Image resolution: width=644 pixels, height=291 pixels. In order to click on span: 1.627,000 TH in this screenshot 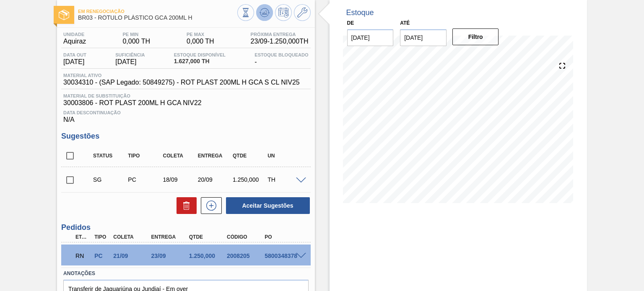, I will do `click(200, 61)`.